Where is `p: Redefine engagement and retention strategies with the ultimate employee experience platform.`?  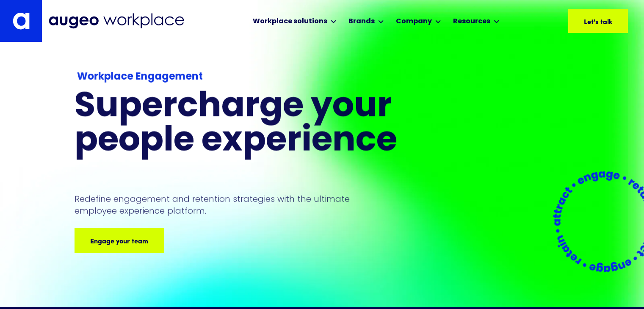 p: Redefine engagement and retention strategies with the ultimate employee experience platform. is located at coordinates (220, 205).